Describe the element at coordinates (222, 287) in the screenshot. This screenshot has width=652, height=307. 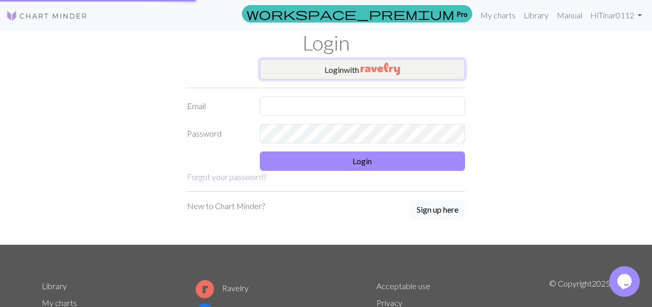
I see `a: Ravelry` at that location.